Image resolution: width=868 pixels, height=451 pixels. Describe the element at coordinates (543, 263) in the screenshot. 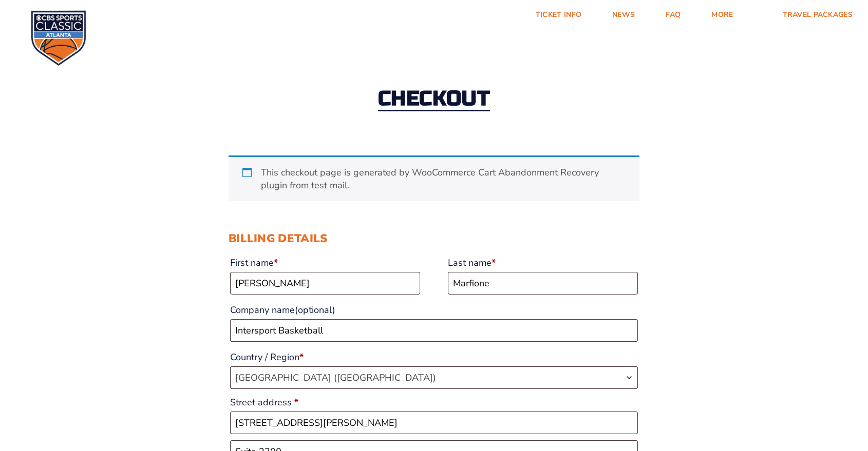

I see `label: Last name` at that location.